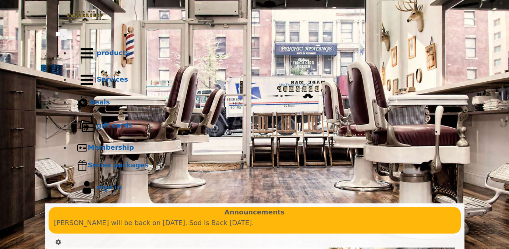 The width and height of the screenshot is (509, 249). What do you see at coordinates (262, 148) in the screenshot?
I see `a: MembershipMembership` at bounding box center [262, 148].